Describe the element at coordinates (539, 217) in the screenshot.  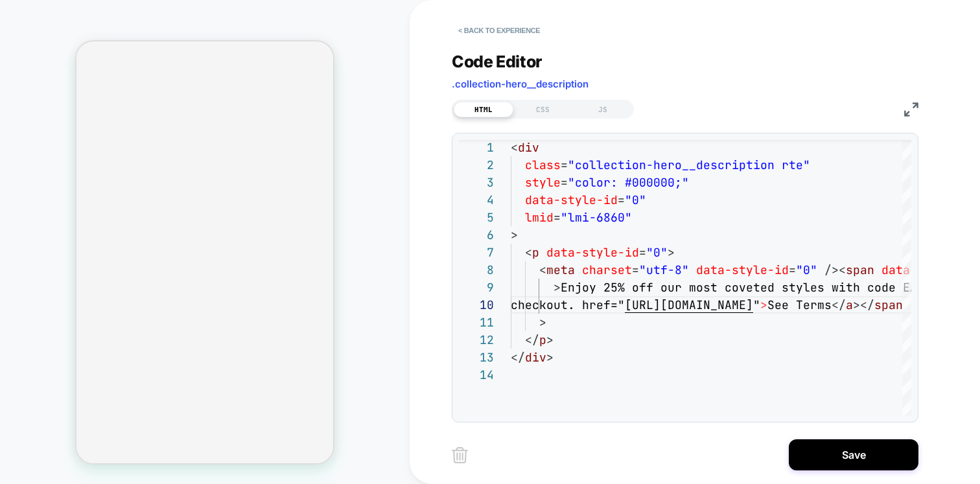
I see `span: lmid` at that location.